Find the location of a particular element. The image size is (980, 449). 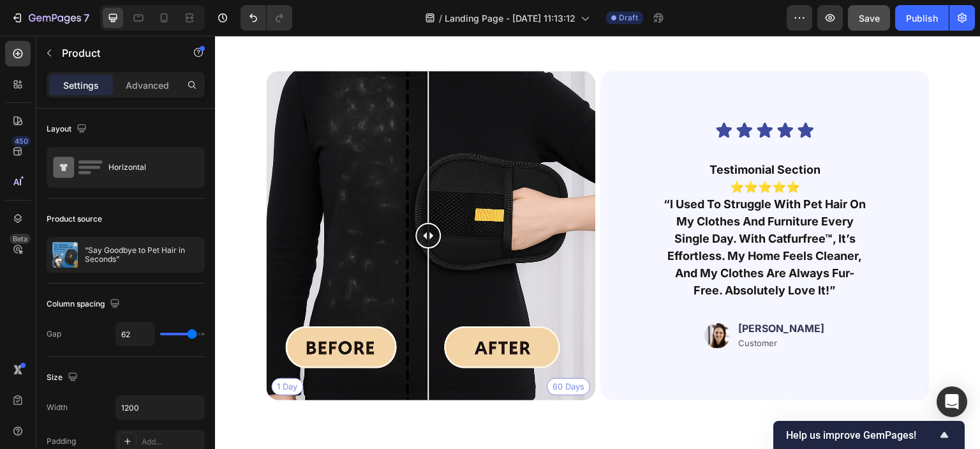

p: Advanced is located at coordinates (147, 85).